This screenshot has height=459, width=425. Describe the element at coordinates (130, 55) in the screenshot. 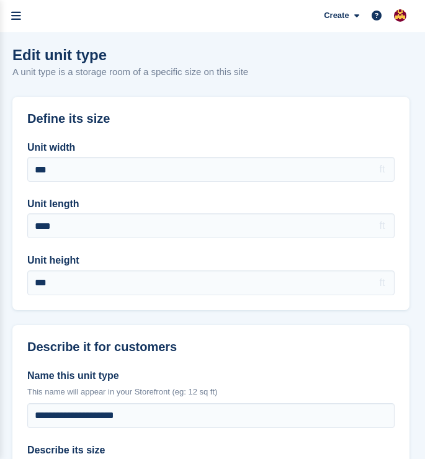

I see `h1: Edit unit type` at that location.